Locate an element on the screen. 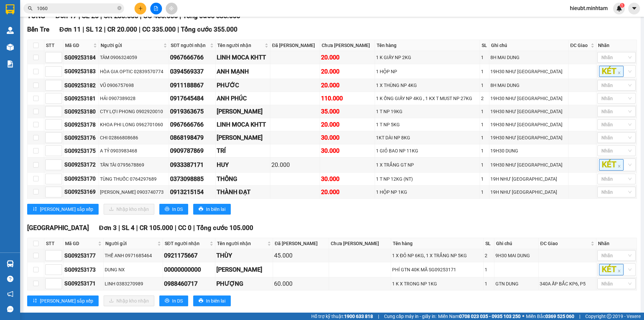 This screenshot has width=644, height=320. div: 0373098885 is located at coordinates (192, 179).